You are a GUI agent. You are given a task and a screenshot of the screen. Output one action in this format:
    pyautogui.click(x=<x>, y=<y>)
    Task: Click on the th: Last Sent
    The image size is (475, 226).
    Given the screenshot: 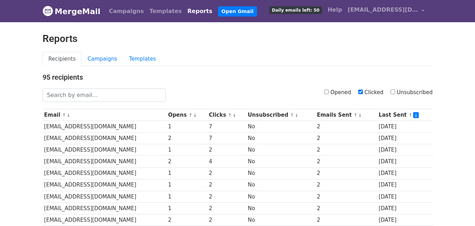 What is the action you would take?
    pyautogui.click(x=405, y=115)
    